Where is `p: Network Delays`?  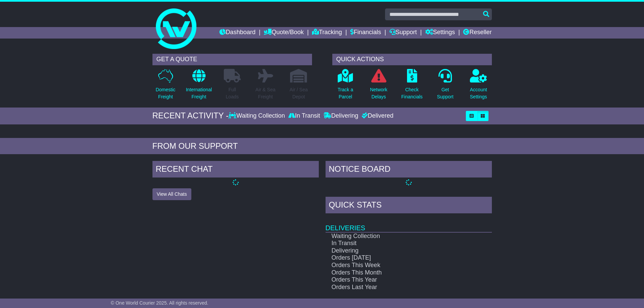 p: Network Delays is located at coordinates (378, 94).